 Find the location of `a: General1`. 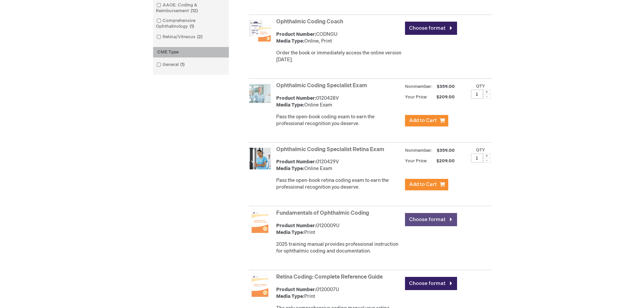

a: General1 is located at coordinates (171, 64).